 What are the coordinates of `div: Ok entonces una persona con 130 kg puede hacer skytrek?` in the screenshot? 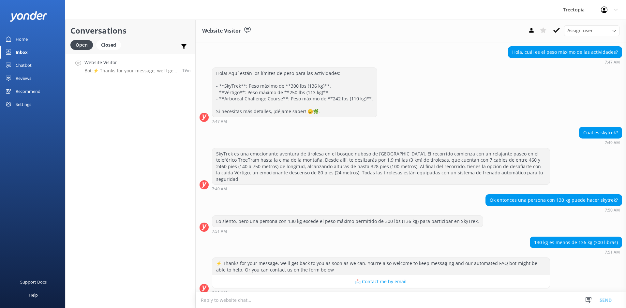 It's located at (553, 200).